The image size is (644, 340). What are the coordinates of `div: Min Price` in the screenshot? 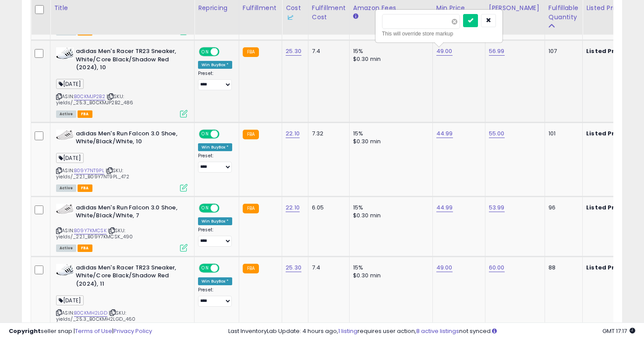 It's located at (459, 13).